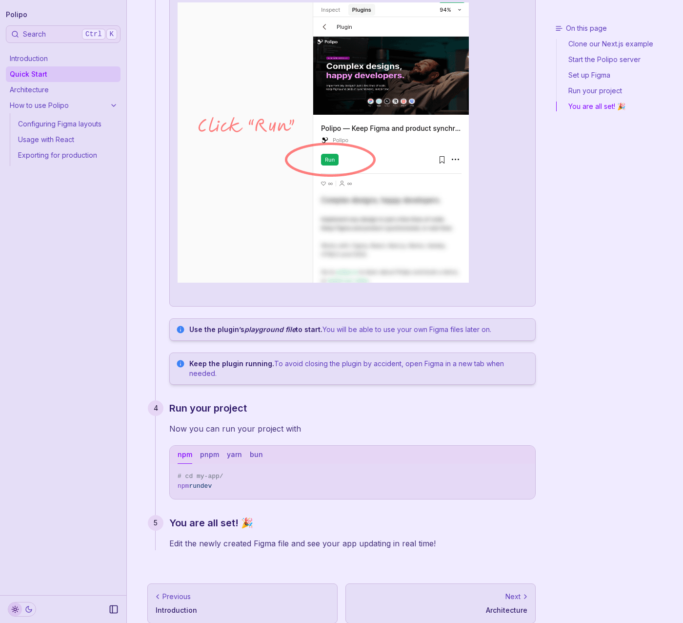  Describe the element at coordinates (441, 610) in the screenshot. I see `p: Architecture` at that location.